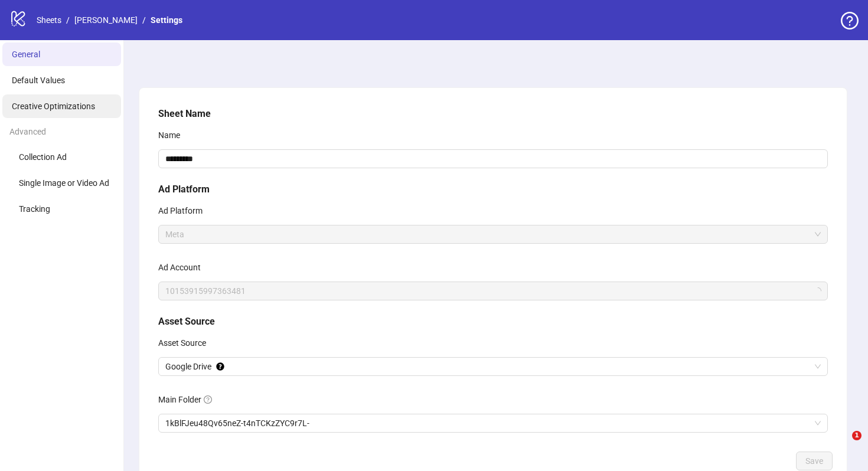 The width and height of the screenshot is (868, 471). I want to click on div: Tooltip anchor, so click(220, 367).